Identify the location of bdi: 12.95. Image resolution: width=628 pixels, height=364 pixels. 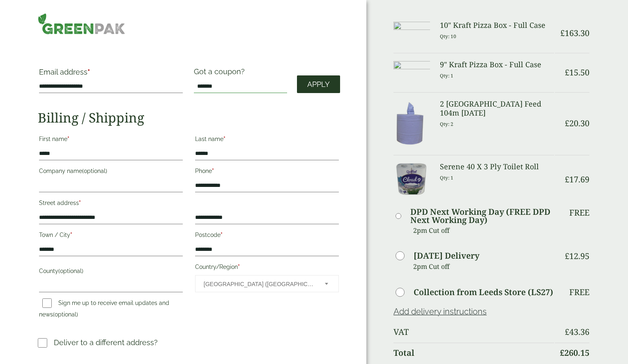
(577, 256).